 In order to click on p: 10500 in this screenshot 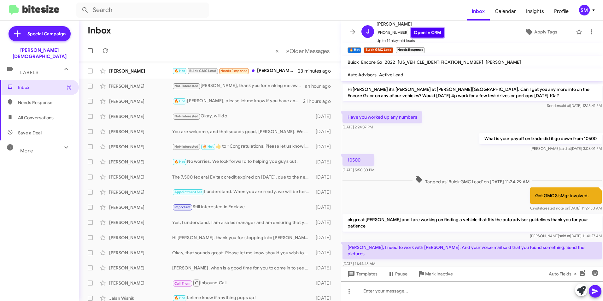, I will do `click(358, 160)`.